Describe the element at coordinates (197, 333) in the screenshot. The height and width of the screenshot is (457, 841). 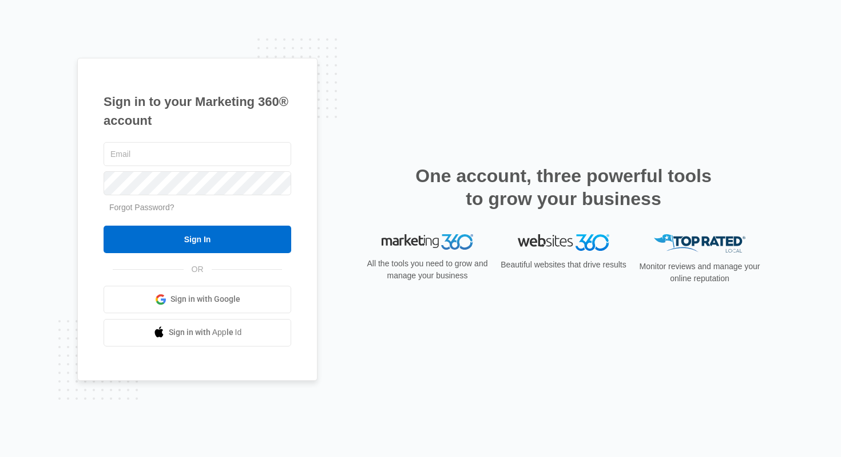
I see `a: Sign in with Apple Id` at that location.